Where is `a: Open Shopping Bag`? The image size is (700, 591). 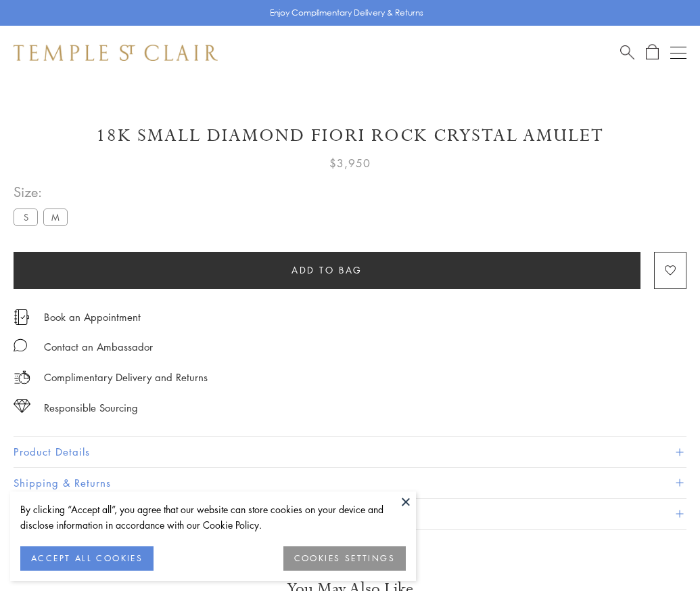 a: Open Shopping Bag is located at coordinates (652, 52).